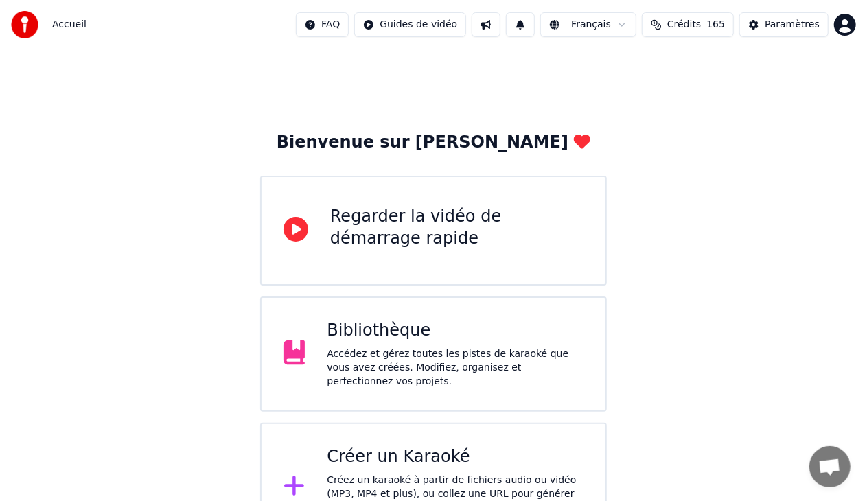 The width and height of the screenshot is (867, 501). Describe the element at coordinates (322, 25) in the screenshot. I see `button: FAQ` at that location.